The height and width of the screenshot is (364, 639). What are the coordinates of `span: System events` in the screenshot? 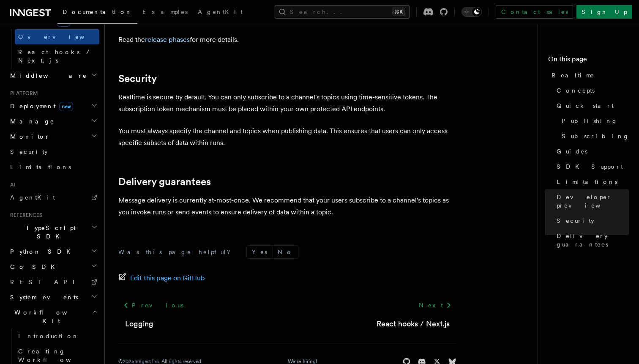 It's located at (42, 298).